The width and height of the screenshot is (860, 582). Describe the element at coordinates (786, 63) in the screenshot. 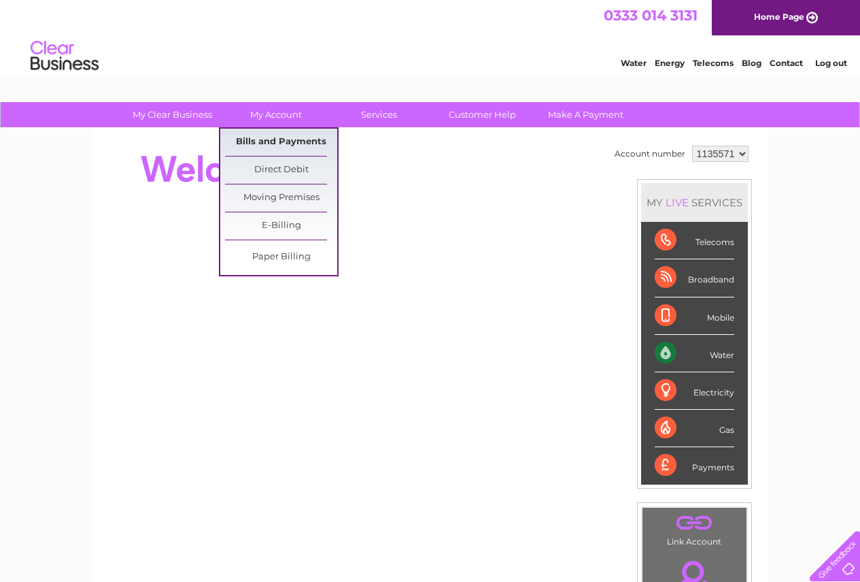

I see `a: Contact` at that location.